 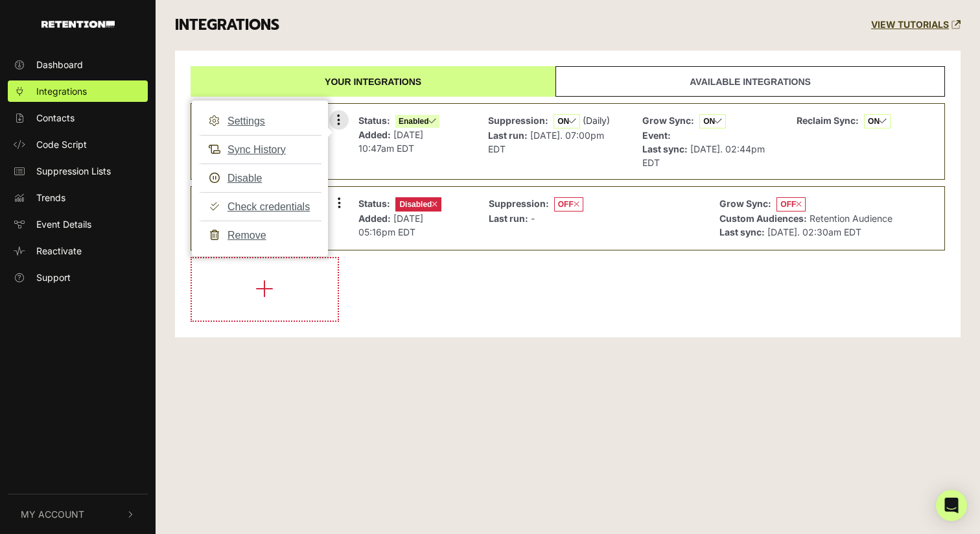 I want to click on span: Trends, so click(x=51, y=197).